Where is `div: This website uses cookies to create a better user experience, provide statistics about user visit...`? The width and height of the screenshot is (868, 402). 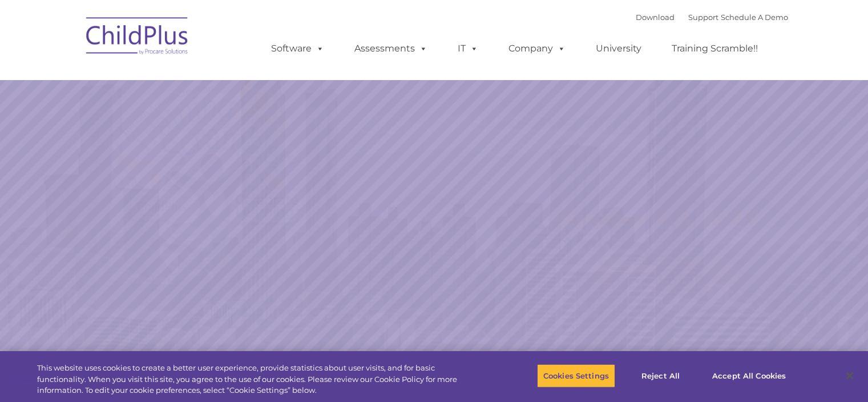 div: This website uses cookies to create a better user experience, provide statistics about user visit... is located at coordinates (258, 379).